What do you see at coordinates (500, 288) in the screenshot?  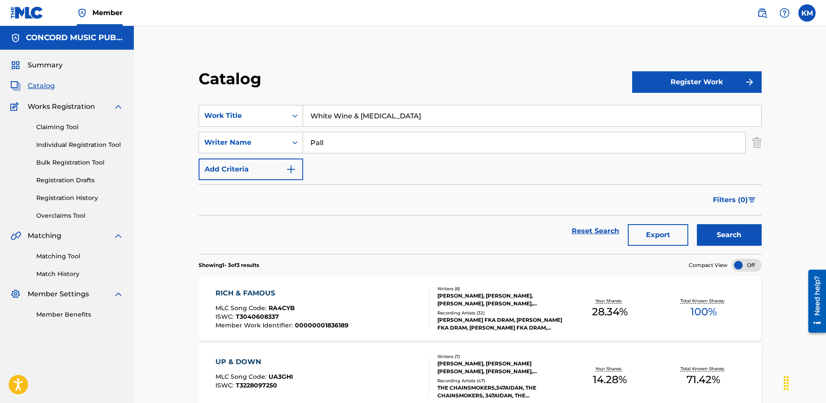 I see `div: Writers ( 8 )` at bounding box center [500, 288].